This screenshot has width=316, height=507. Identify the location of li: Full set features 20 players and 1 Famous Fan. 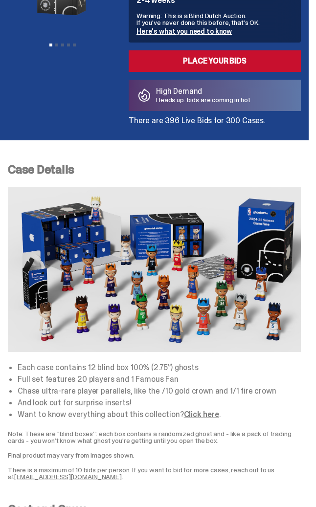
(159, 380).